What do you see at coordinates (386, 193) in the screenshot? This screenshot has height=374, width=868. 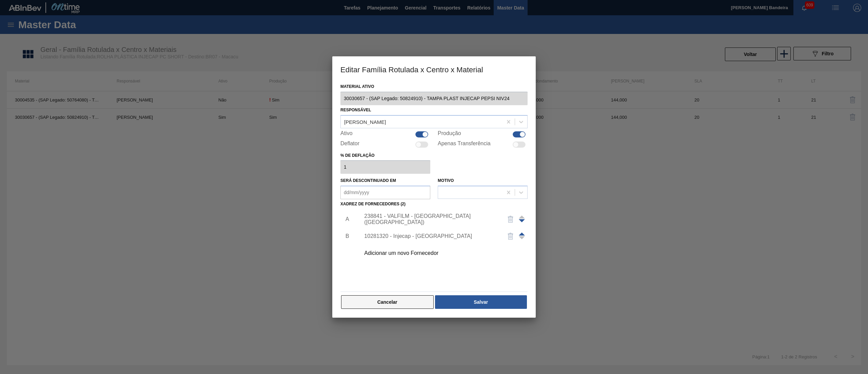 I see `input: dd/mm/yyyy` at bounding box center [386, 193].